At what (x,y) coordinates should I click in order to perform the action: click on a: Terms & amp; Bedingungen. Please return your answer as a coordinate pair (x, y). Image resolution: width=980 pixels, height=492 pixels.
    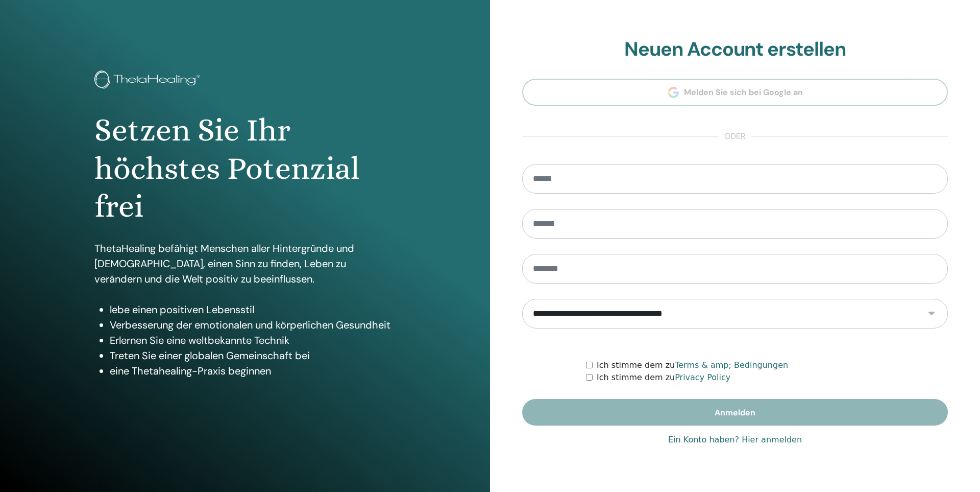
    Looking at the image, I should click on (731, 365).